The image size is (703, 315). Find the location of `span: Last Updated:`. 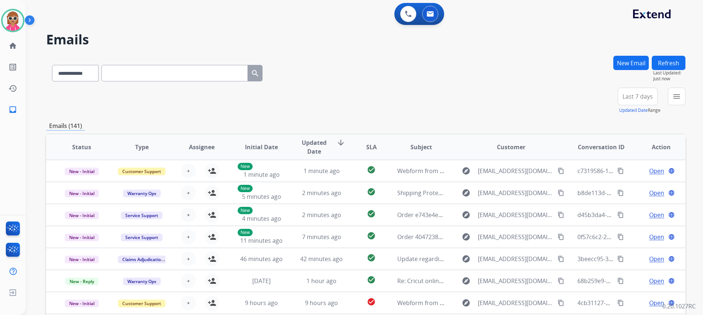

span: Last Updated: is located at coordinates (669, 73).